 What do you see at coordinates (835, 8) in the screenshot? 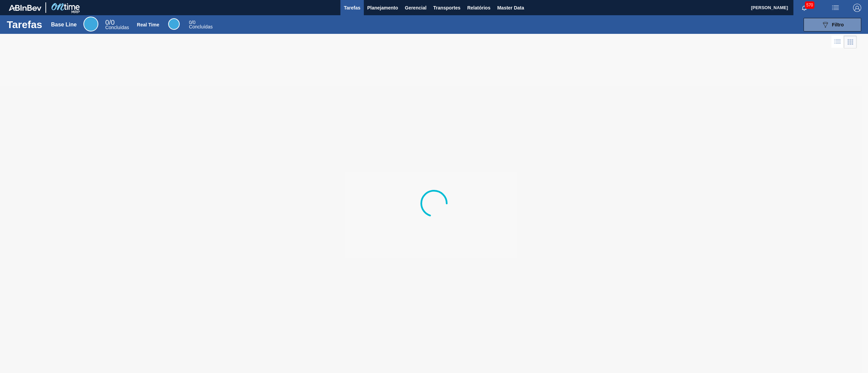
I see `img: userActions` at bounding box center [835, 8].